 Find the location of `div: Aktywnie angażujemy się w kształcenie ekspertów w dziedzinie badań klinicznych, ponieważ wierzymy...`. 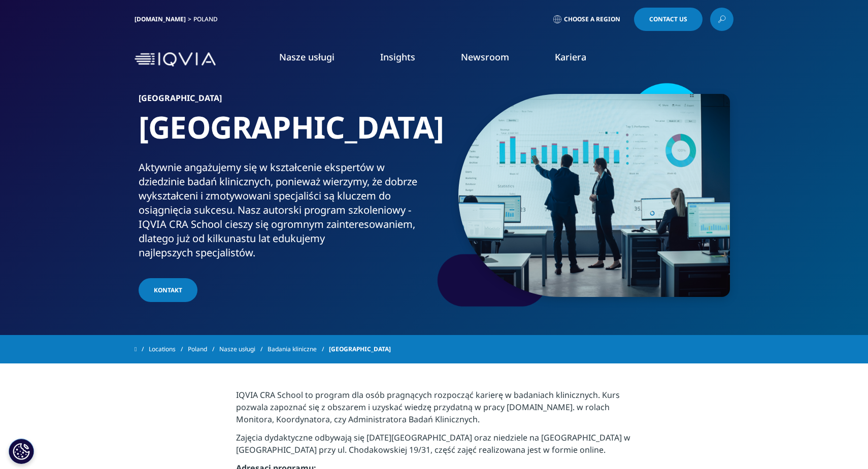

div: Aktywnie angażujemy się w kształcenie ekspertów w dziedzinie badań klinicznych, ponieważ wierzymy... is located at coordinates (284, 211).